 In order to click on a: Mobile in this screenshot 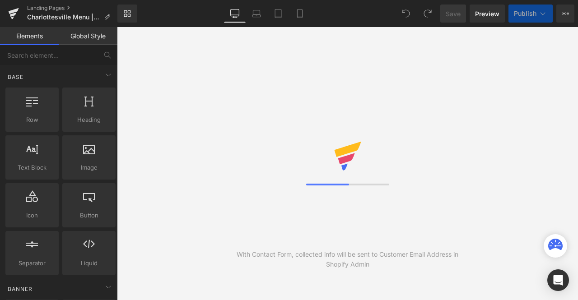, I will do `click(300, 14)`.